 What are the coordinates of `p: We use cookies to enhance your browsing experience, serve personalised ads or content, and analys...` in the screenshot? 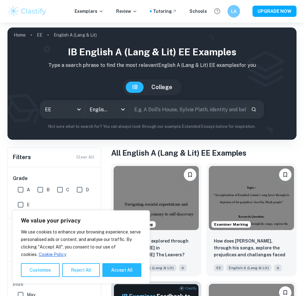 It's located at (81, 243).